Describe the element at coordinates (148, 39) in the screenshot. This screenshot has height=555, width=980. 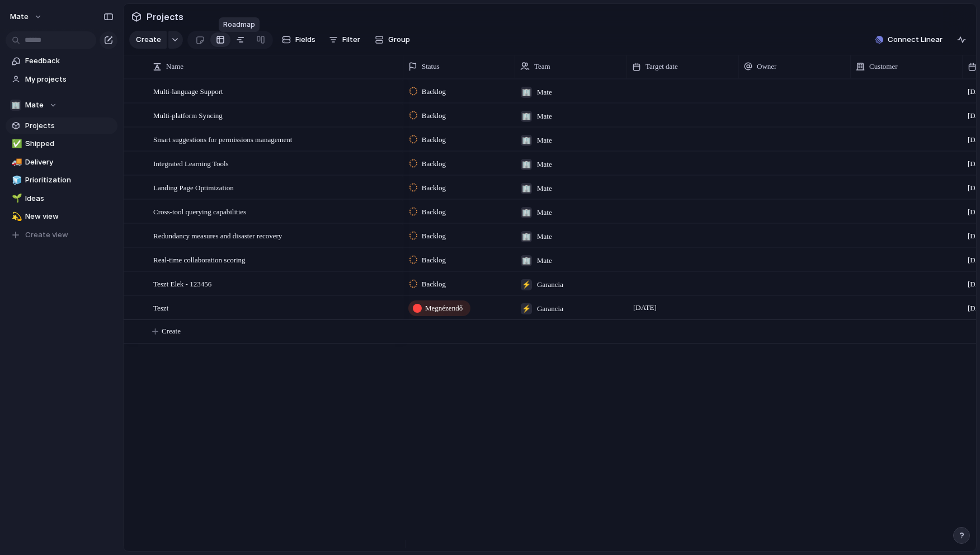
I see `button: Create` at that location.